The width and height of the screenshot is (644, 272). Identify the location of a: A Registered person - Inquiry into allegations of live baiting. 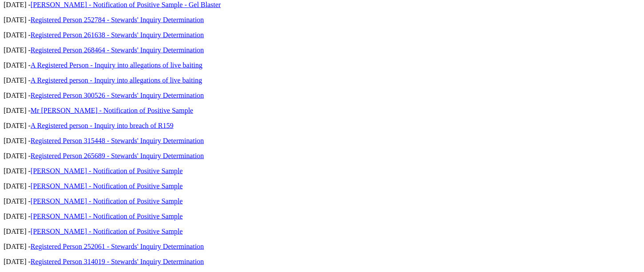
(117, 80).